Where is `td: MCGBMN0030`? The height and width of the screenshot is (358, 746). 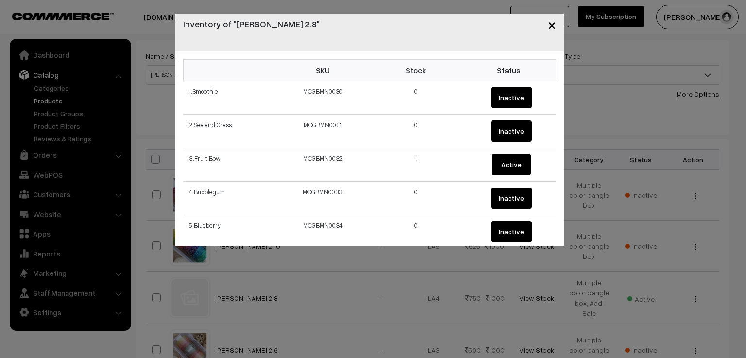
td: MCGBMN0030 is located at coordinates (323, 98).